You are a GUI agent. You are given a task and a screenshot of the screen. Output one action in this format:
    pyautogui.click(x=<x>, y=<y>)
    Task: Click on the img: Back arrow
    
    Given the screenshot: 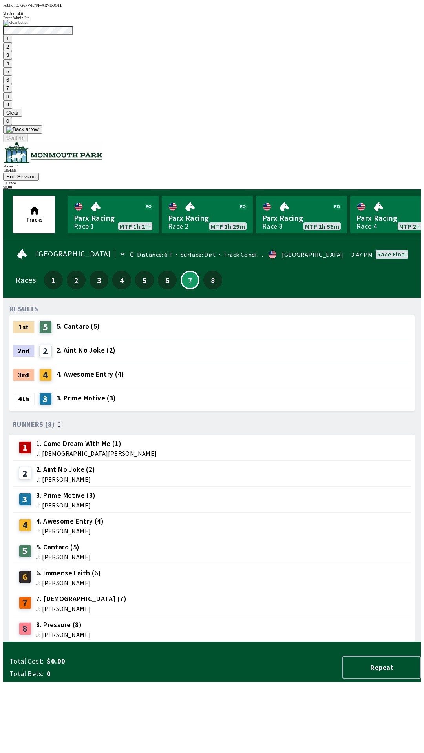 What is the action you would take?
    pyautogui.click(x=22, y=129)
    